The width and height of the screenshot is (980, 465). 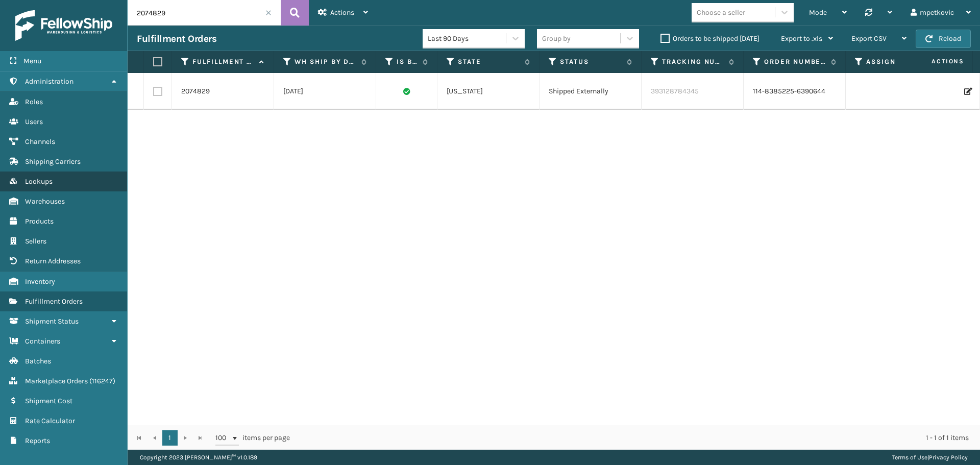 I want to click on span: Shipment Status, so click(x=52, y=321).